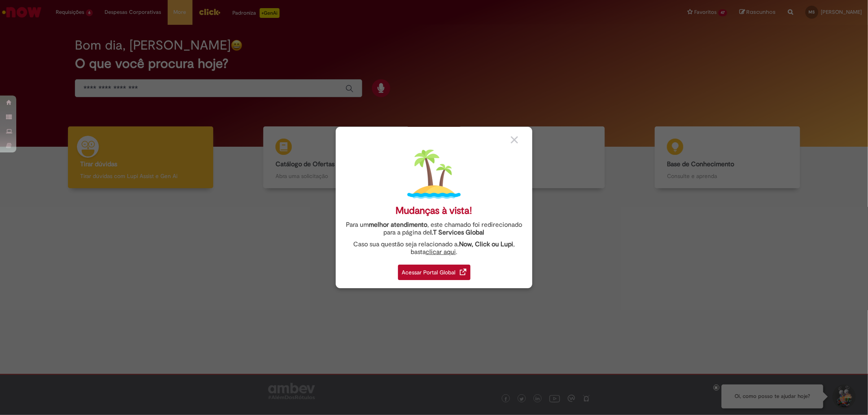 The image size is (868, 415). Describe the element at coordinates (434, 270) in the screenshot. I see `a: Acessar Portal Global` at that location.